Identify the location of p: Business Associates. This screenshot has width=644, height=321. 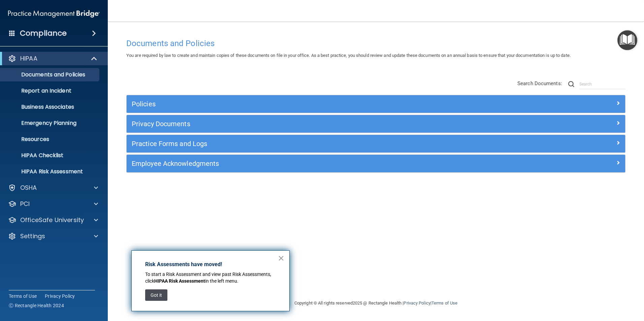
(50, 107).